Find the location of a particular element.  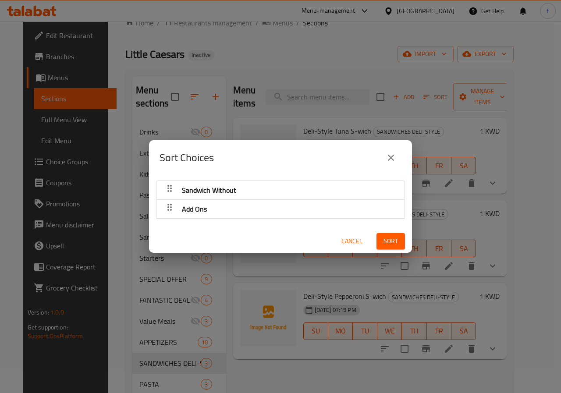

div: Add Ons is located at coordinates (281, 209).